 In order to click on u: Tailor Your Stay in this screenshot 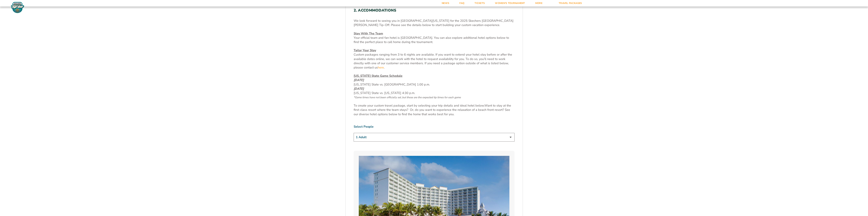, I will do `click(365, 50)`.